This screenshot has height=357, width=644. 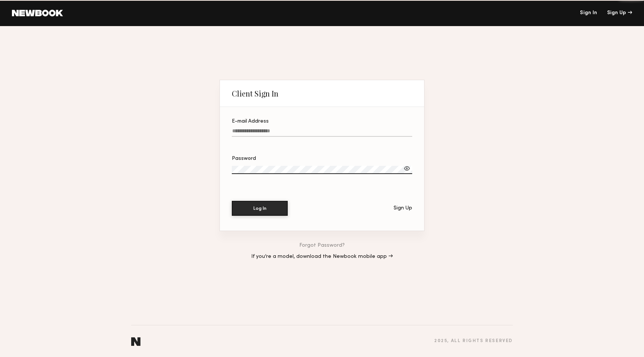 What do you see at coordinates (322, 121) in the screenshot?
I see `div: E-mail Address` at bounding box center [322, 121].